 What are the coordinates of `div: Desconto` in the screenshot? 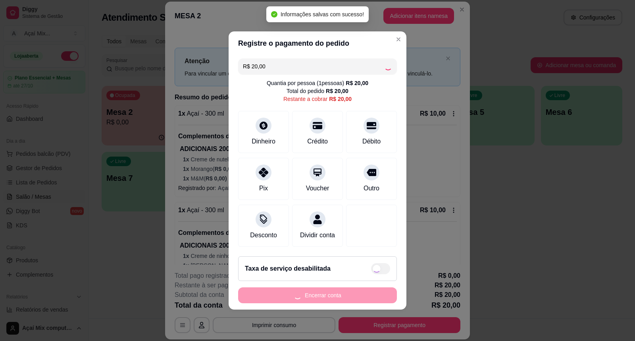 It's located at (264, 235).